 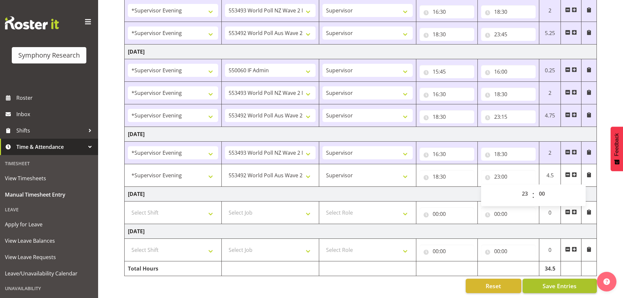 I want to click on span: Reset, so click(x=493, y=286).